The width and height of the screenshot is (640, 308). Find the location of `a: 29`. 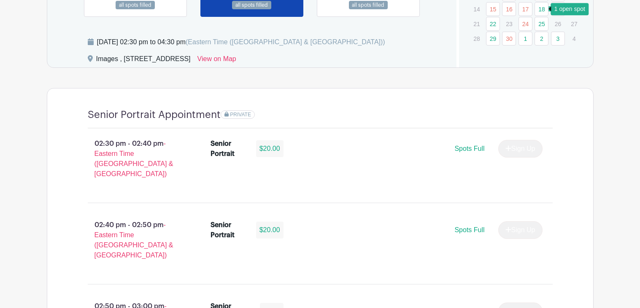

a: 29 is located at coordinates (492, 38).